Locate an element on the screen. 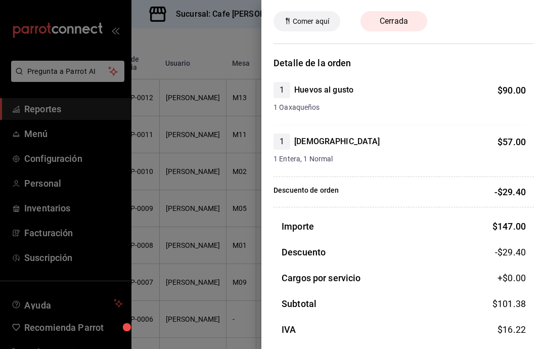 This screenshot has height=349, width=546. h3: Detalle de la orden is located at coordinates (404, 63).